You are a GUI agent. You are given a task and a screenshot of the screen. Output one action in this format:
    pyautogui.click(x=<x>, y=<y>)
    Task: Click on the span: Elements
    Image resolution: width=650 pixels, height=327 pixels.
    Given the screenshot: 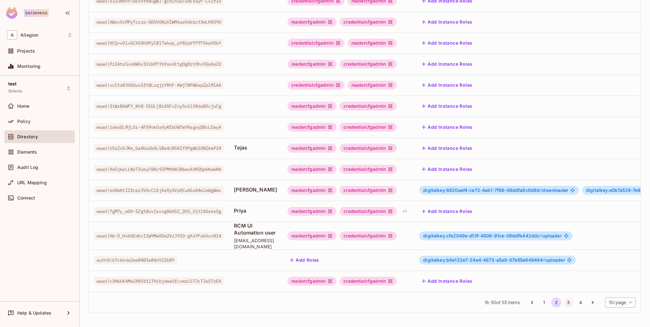 What is the action you would take?
    pyautogui.click(x=27, y=152)
    